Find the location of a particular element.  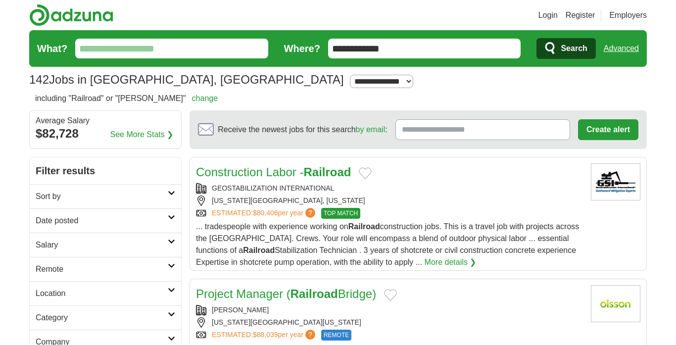

span: Search is located at coordinates (573, 48).